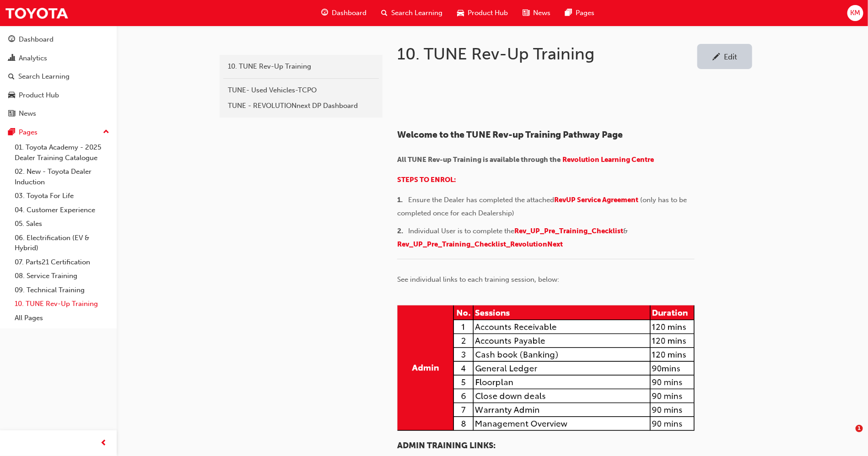 Image resolution: width=868 pixels, height=456 pixels. Describe the element at coordinates (724, 56) in the screenshot. I see `a: Edit` at that location.